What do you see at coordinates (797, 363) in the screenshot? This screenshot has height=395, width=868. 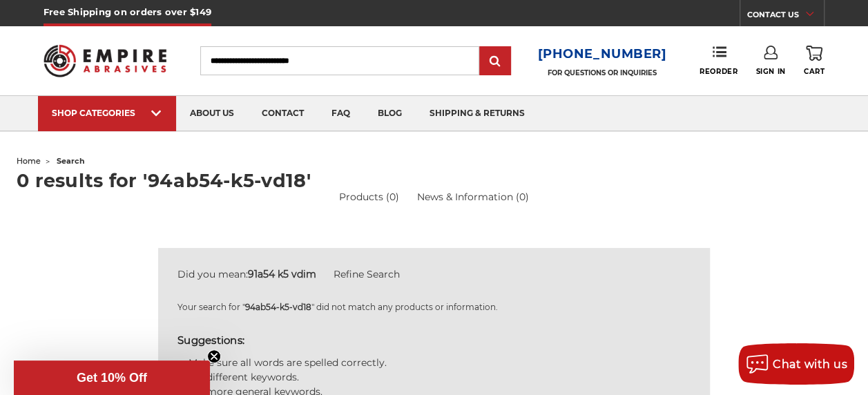 I see `button: Chat with us` at bounding box center [797, 363].